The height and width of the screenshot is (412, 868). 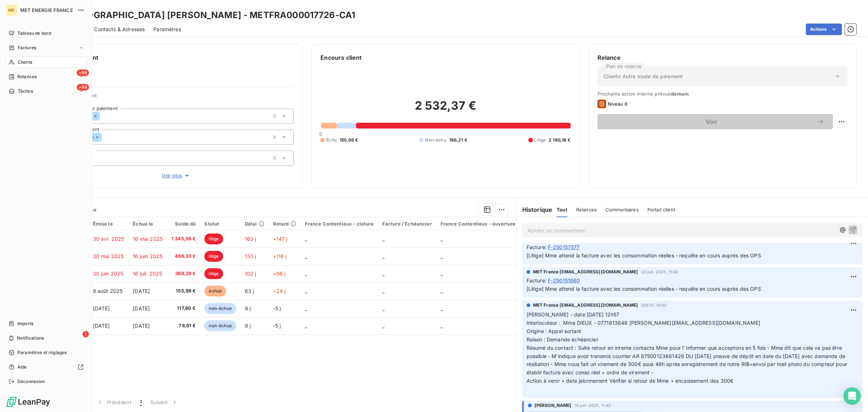 I want to click on div: France Contentieux - ouverture, so click(x=478, y=224).